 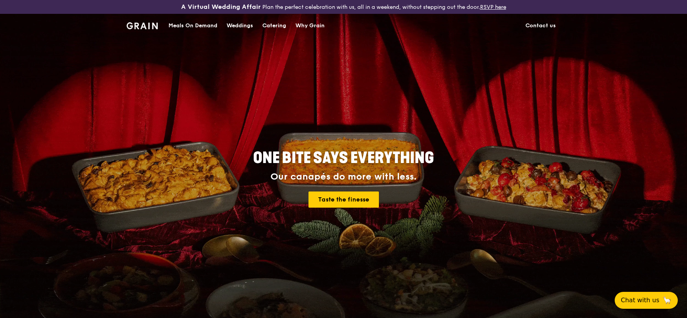 I want to click on button: Chat with us🦙, so click(x=646, y=300).